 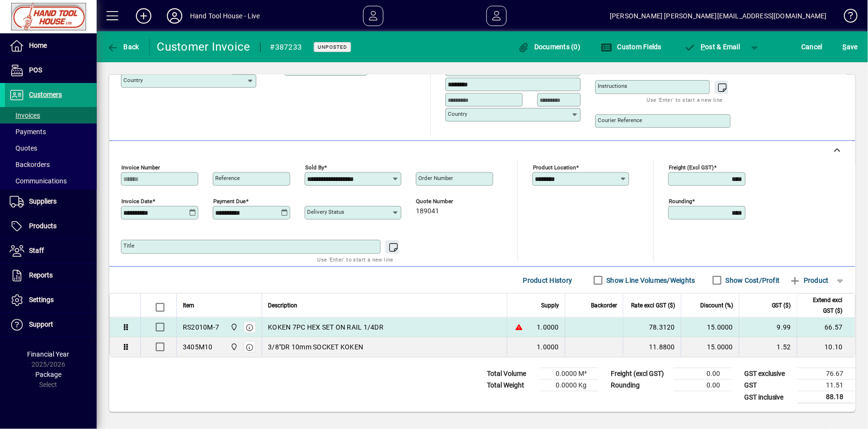 What do you see at coordinates (850, 47) in the screenshot?
I see `button: Save` at bounding box center [850, 47].